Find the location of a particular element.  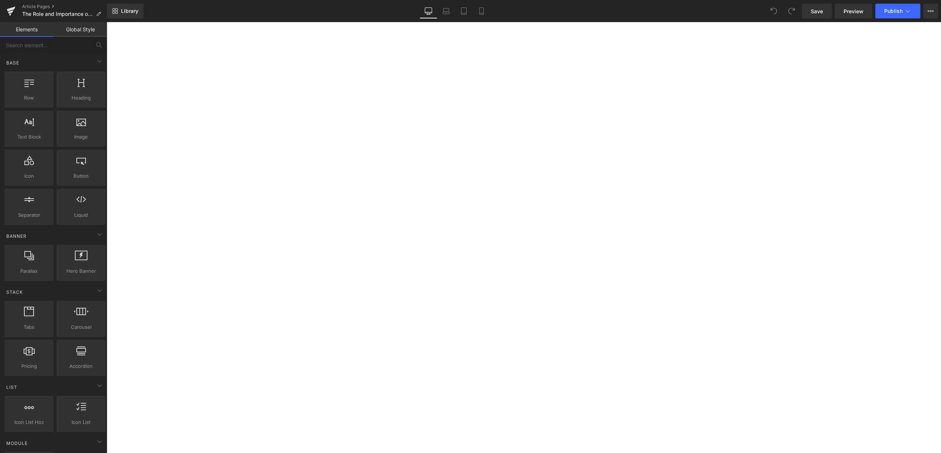

span: Image is located at coordinates (81, 137).